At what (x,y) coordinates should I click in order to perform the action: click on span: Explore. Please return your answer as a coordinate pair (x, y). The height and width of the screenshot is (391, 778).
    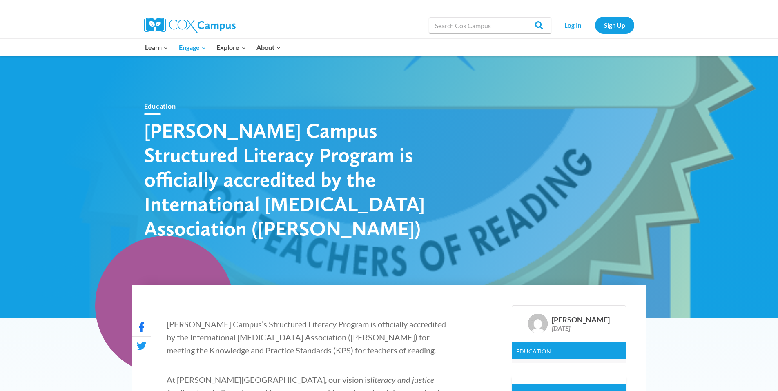
    Looking at the image, I should click on (231, 47).